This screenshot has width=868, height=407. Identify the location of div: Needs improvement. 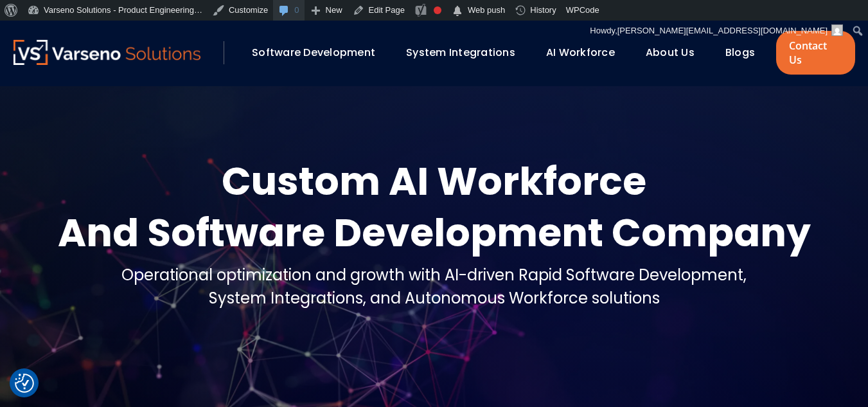
(438, 10).